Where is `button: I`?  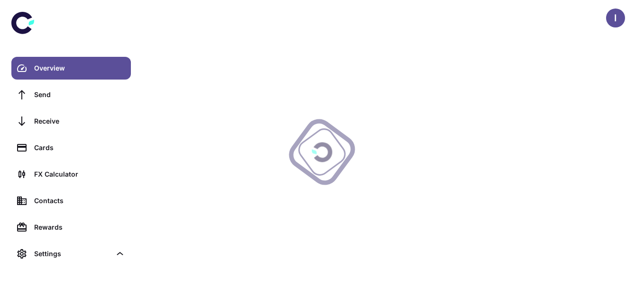
button: I is located at coordinates (615, 18).